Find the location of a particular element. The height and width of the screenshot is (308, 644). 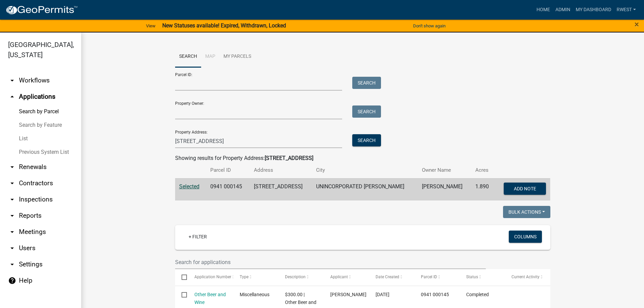

a: Admin is located at coordinates (563, 10).